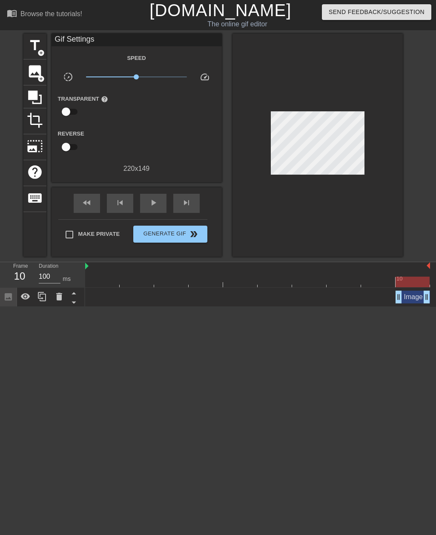 The width and height of the screenshot is (436, 535). I want to click on span: keyboard, so click(35, 198).